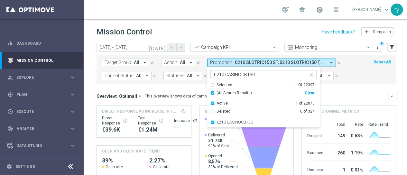  What do you see at coordinates (235, 122) in the screenshot?
I see `label: 0210 CASINOCB150` at bounding box center [235, 122].